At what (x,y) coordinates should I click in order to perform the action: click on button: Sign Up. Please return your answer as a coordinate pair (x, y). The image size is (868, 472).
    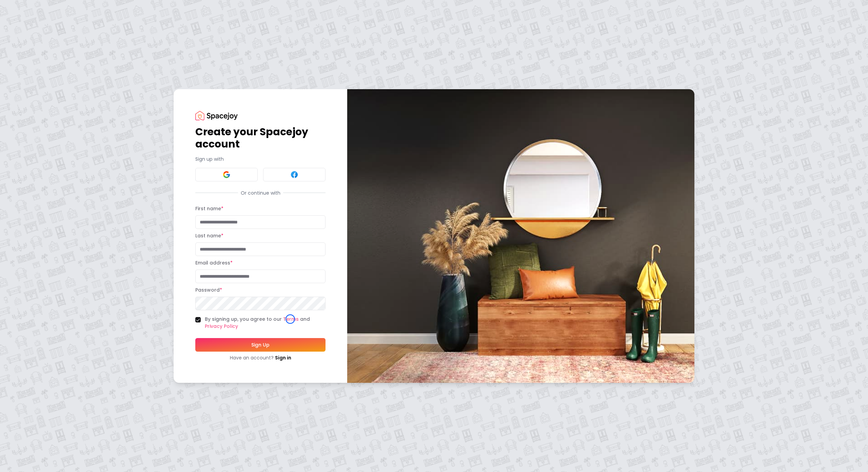
    Looking at the image, I should click on (260, 345).